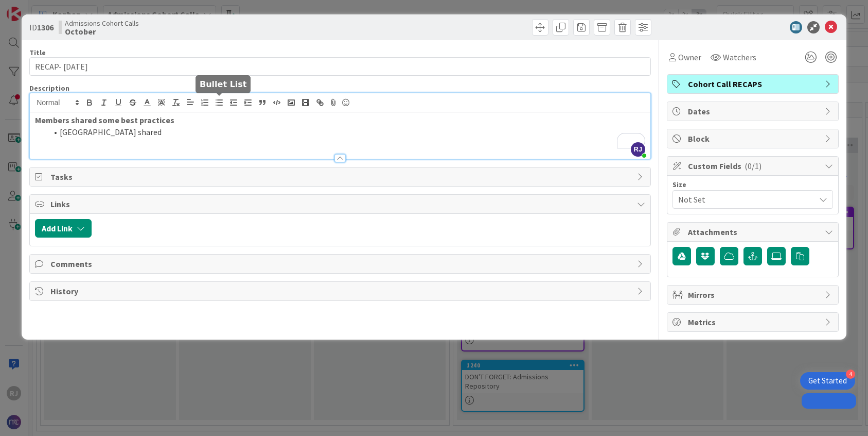 This screenshot has height=436, width=868. I want to click on div: Get Started, so click(828, 381).